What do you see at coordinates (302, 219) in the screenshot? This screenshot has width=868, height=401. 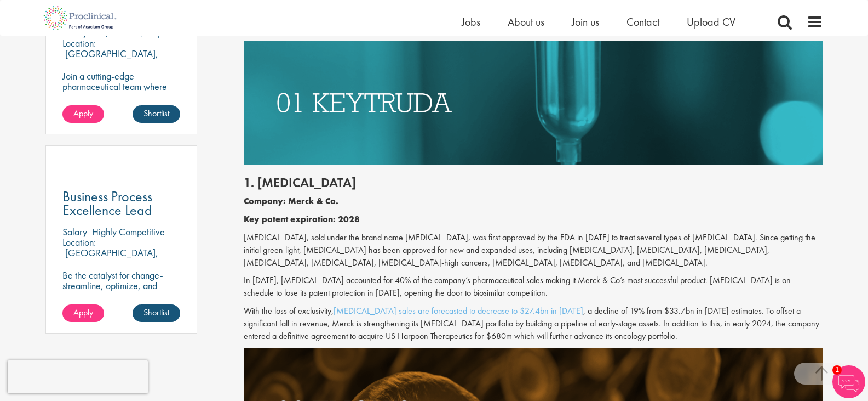 I see `b: Key patent expiration: 2028` at bounding box center [302, 219].